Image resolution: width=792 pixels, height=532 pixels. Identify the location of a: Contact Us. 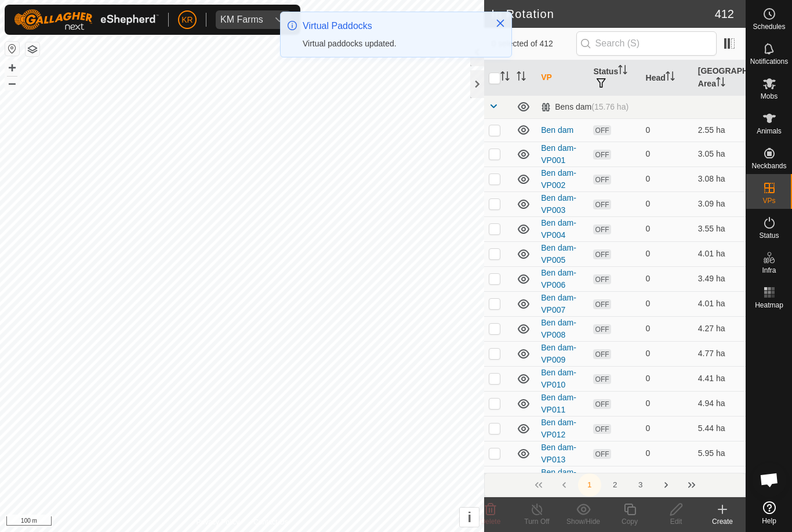
(270, 522).